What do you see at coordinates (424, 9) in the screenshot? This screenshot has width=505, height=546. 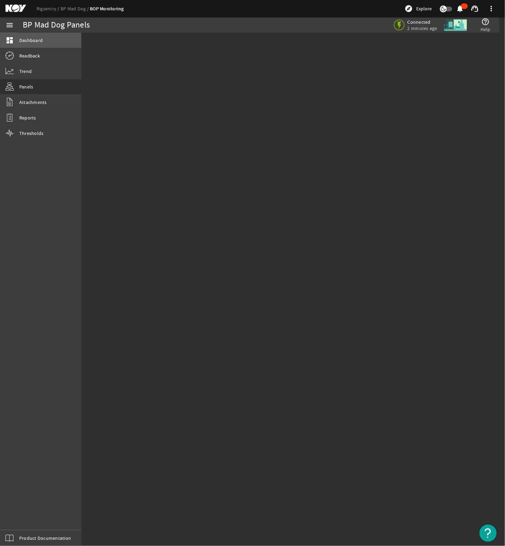 I see `span: Explore` at bounding box center [424, 9].